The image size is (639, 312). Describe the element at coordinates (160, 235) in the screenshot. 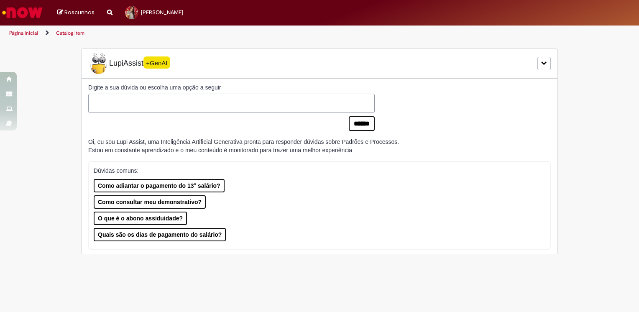

I see `button: Quais são os dias de pagamento do salário?` at that location.